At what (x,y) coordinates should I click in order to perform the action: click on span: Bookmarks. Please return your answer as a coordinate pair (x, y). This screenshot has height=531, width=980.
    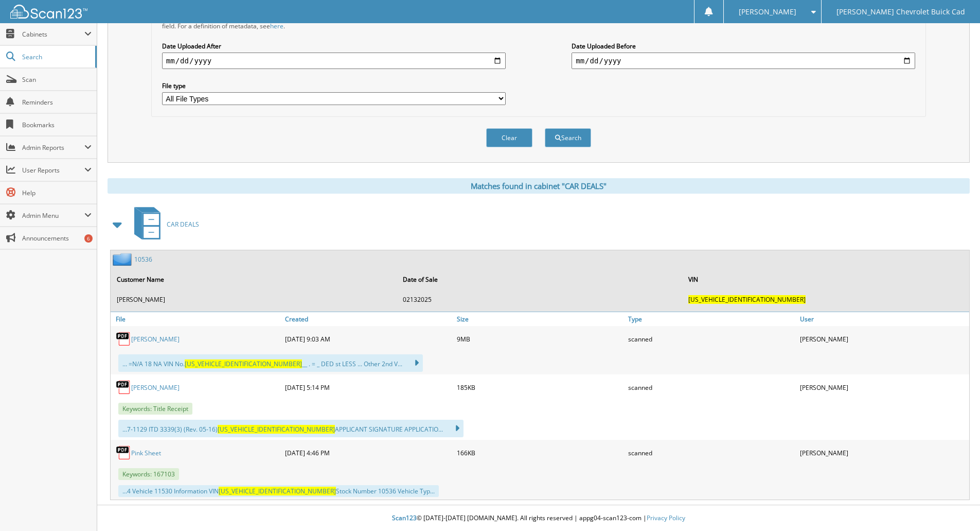
    Looking at the image, I should click on (57, 125).